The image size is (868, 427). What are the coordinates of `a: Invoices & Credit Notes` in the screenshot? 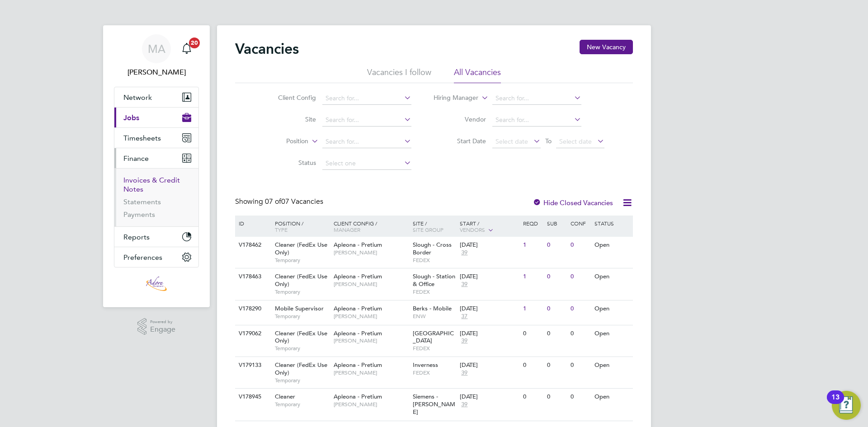 It's located at (152, 184).